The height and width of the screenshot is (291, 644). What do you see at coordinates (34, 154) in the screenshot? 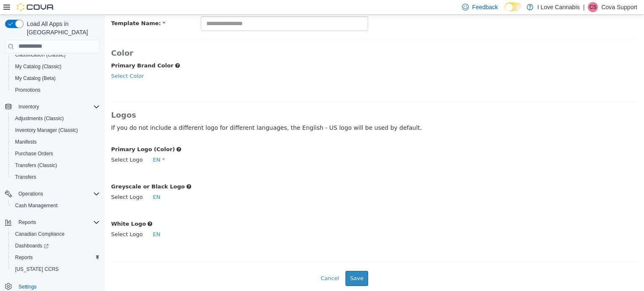
I see `a: Purchase Orders` at bounding box center [34, 154].